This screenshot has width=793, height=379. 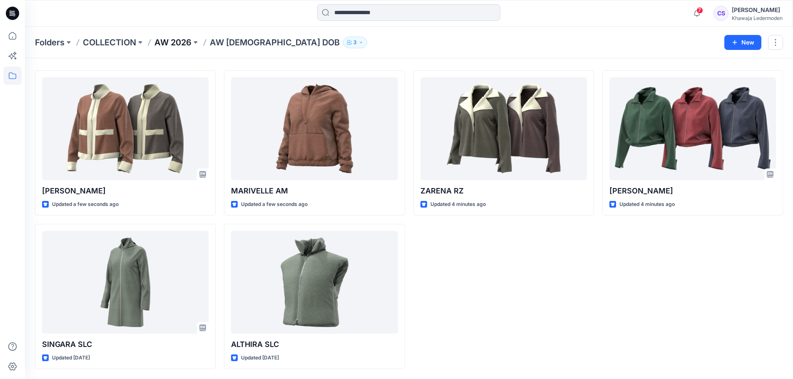 I want to click on a: ZARENA RZ, so click(x=504, y=129).